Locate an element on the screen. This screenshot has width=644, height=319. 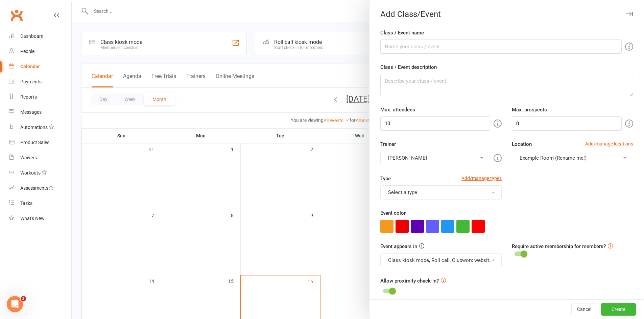
label: Event appears in is located at coordinates (399, 246).